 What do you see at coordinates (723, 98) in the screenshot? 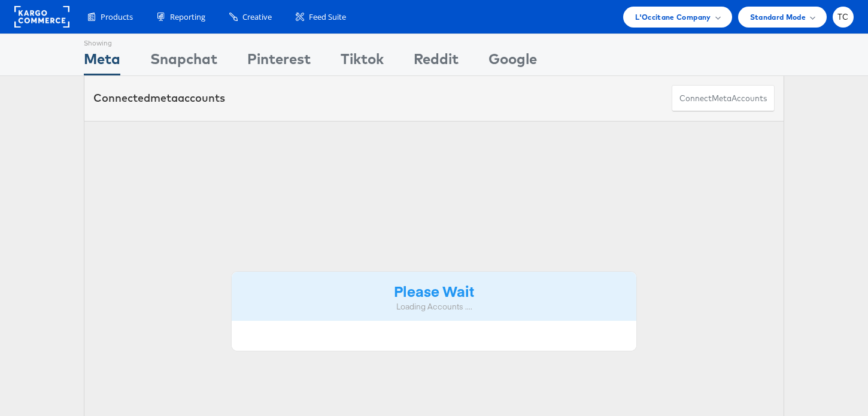
I see `button: ConnectmetaAccounts` at bounding box center [723, 98].